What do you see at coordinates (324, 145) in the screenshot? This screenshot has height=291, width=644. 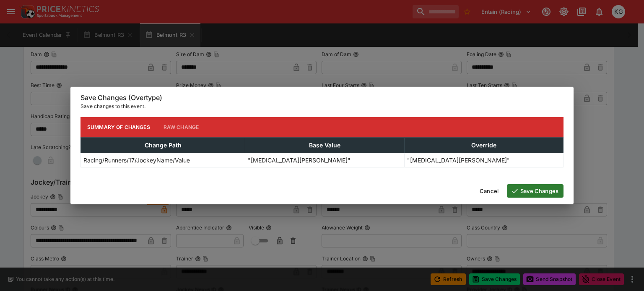 I see `th: Base Value` at bounding box center [324, 145].